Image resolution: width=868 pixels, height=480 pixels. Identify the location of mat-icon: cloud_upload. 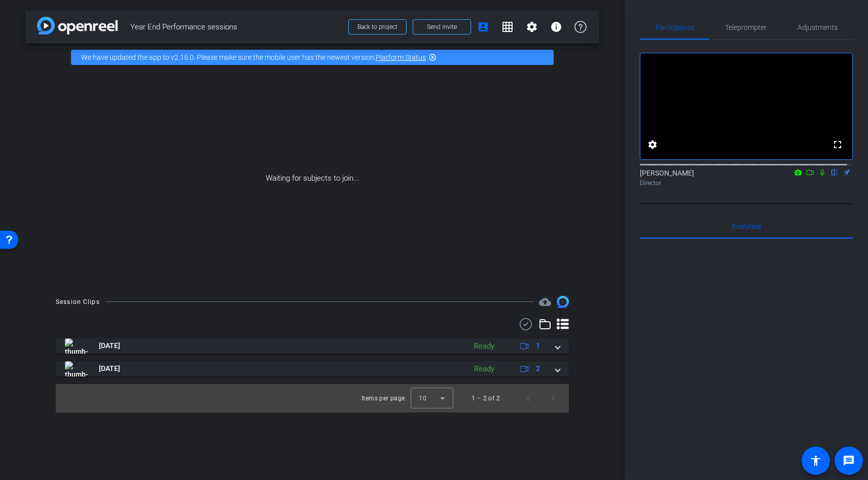
(545, 302).